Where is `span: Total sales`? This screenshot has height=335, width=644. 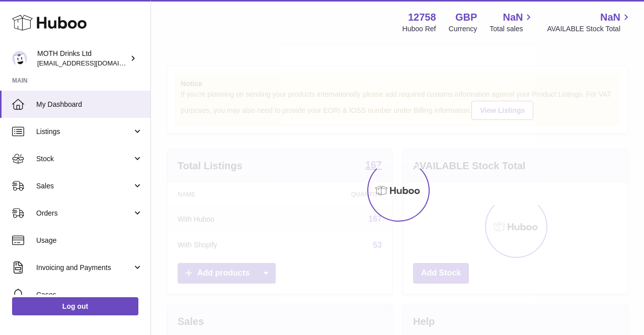
span: Total sales is located at coordinates (512, 29).